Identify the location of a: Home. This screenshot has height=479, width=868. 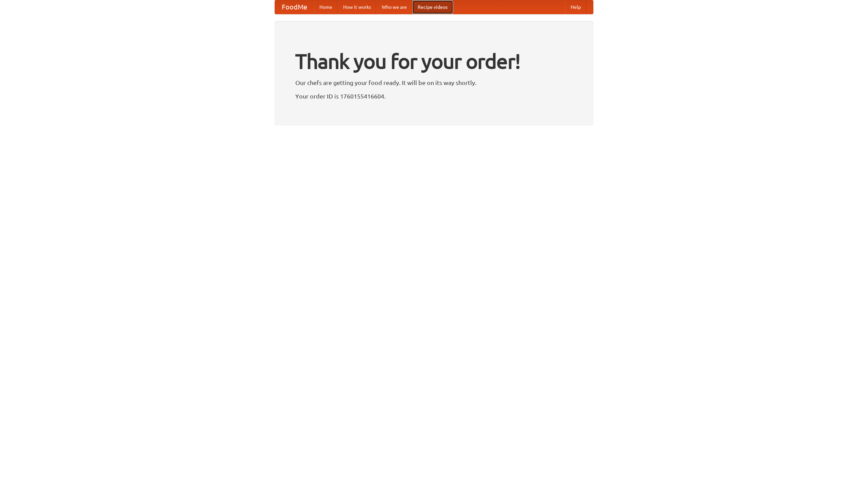
(325, 7).